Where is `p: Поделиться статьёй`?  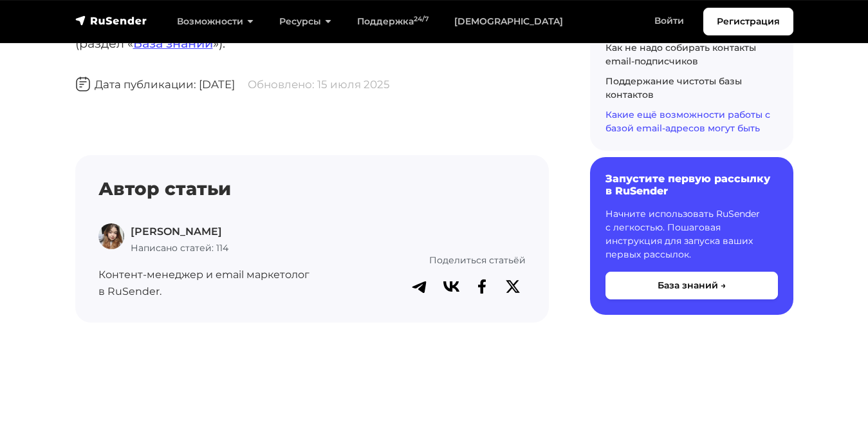
p: Поделиться статьёй is located at coordinates (441, 260).